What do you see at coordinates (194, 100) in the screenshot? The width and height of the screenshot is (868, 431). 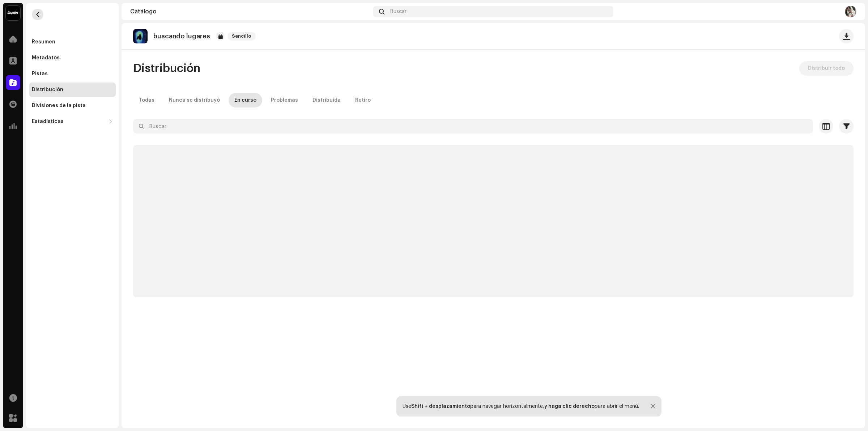 I see `div: Nunca se distribuyó` at bounding box center [194, 100].